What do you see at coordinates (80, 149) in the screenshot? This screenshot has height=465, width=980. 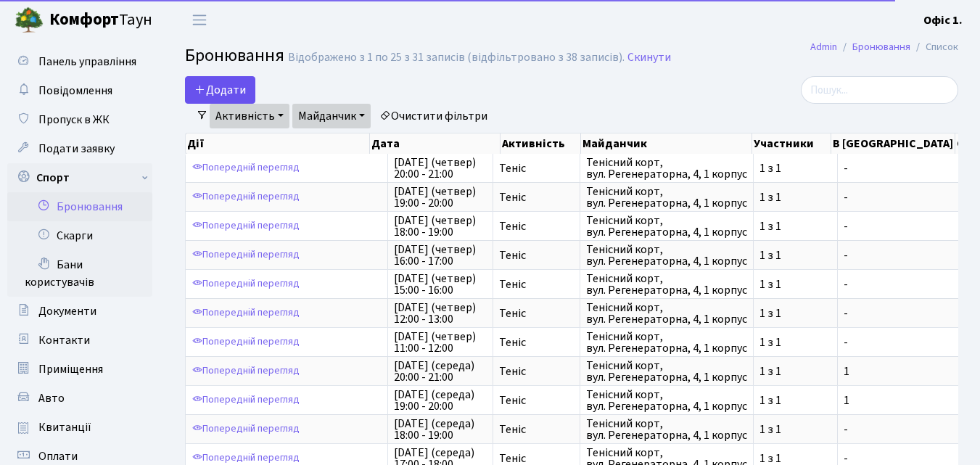 I see `a: Подати заявку` at bounding box center [80, 149].